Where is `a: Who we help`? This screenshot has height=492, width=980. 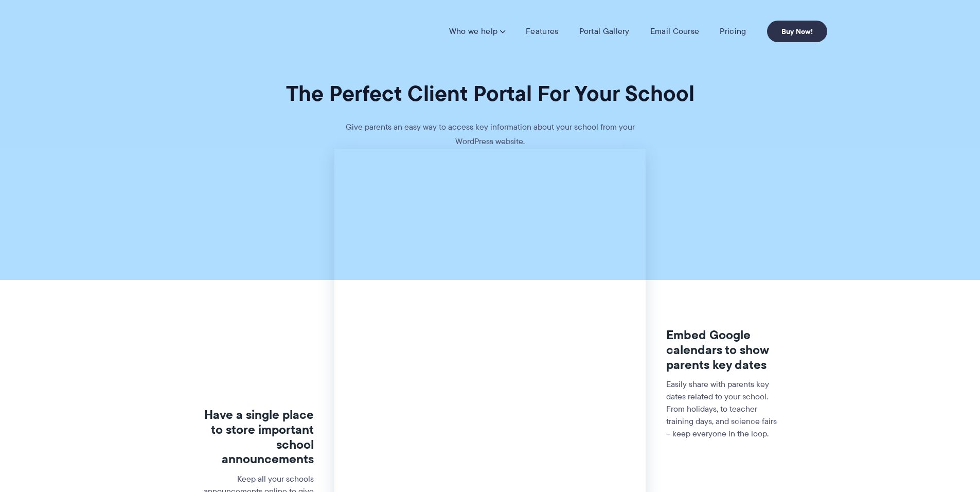 a: Who we help is located at coordinates (477, 31).